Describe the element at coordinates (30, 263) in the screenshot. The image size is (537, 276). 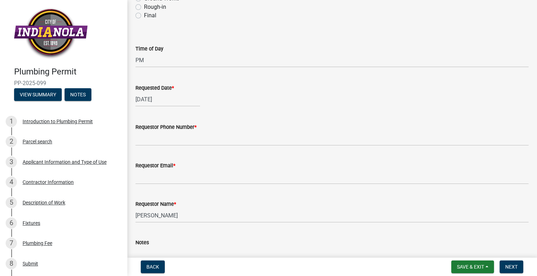
I see `div: Submit` at that location.